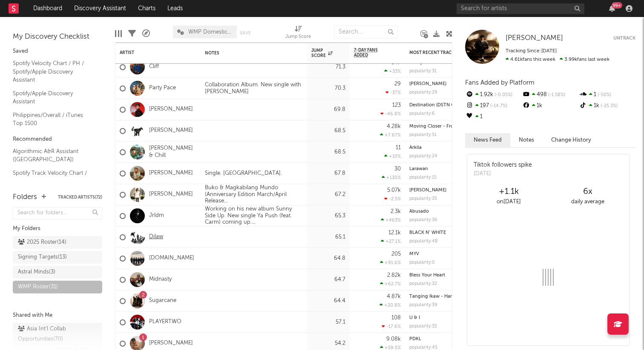 The width and height of the screenshot is (644, 350). I want to click on div: -17.6 %, so click(391, 326).